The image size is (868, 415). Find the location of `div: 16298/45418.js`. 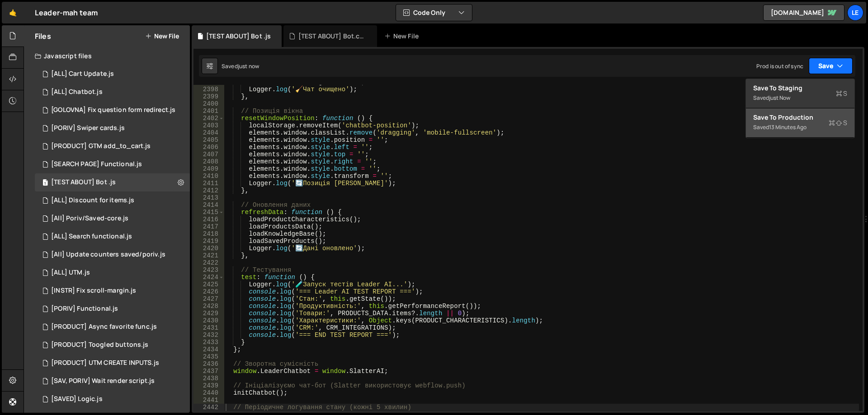

div: 16298/45418.js is located at coordinates (112, 201).